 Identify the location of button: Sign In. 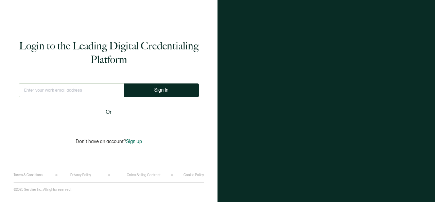
(162, 90).